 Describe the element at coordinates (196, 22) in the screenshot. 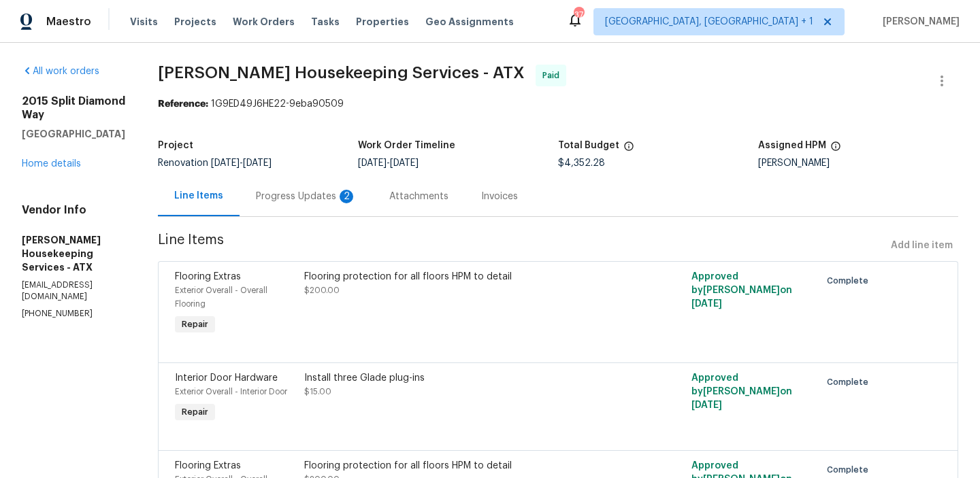

I see `span: Projects` at that location.